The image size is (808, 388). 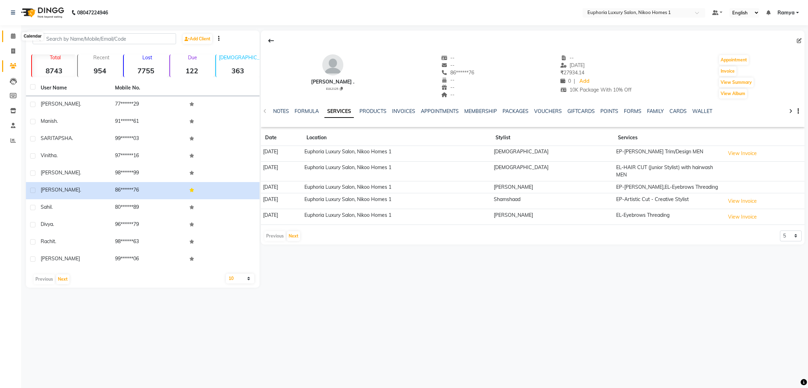 What do you see at coordinates (42, 13) in the screenshot?
I see `img: logo` at bounding box center [42, 13].